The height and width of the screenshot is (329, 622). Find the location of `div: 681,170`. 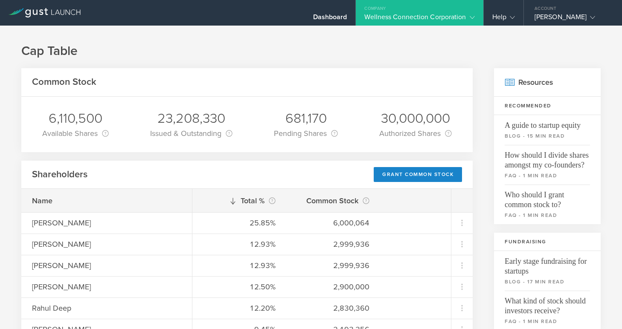

div: 681,170 is located at coordinates (306, 119).